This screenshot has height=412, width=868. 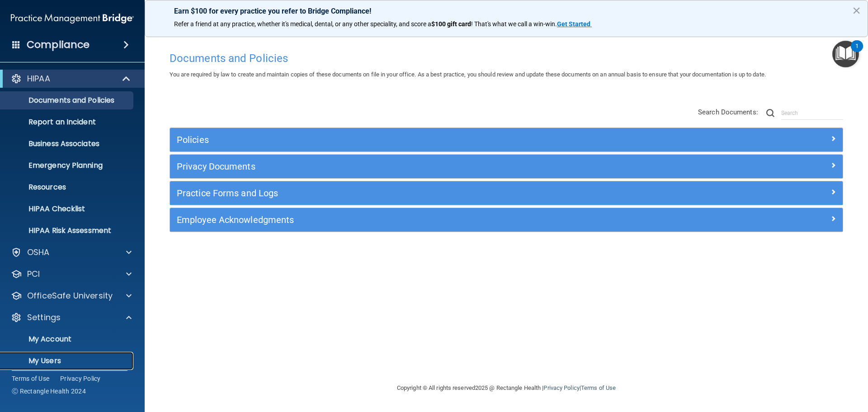 I want to click on span: Ⓒ Rectangle Health 2024, so click(x=49, y=391).